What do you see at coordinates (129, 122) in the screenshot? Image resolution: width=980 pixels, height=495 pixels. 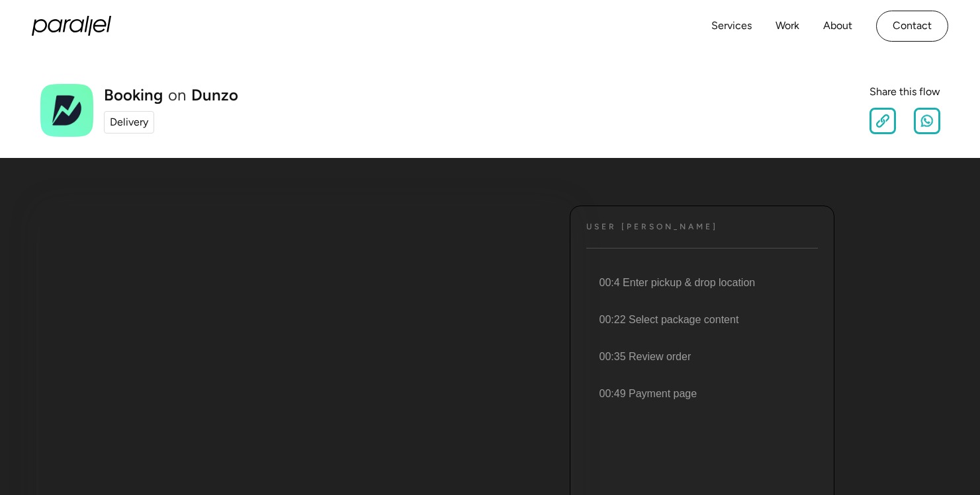 I see `div: Delivery` at bounding box center [129, 122].